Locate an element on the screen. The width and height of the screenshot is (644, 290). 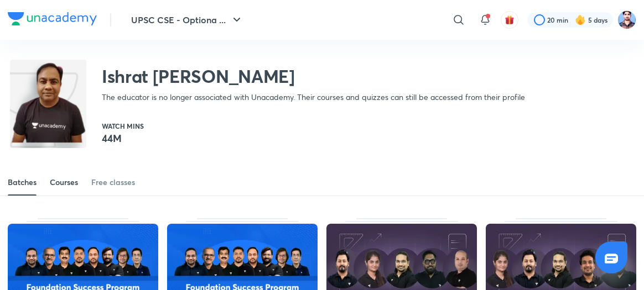
p: 44M is located at coordinates (123, 138).